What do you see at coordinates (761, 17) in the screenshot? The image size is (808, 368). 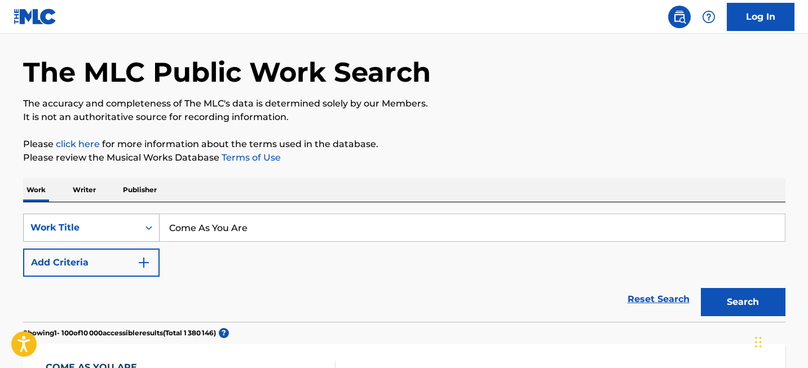 I see `a: Log In` at bounding box center [761, 17].